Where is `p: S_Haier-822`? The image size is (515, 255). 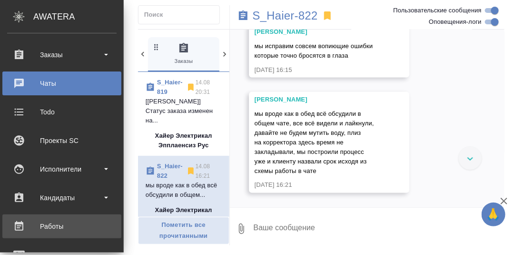 p: S_Haier-822 is located at coordinates (285, 16).